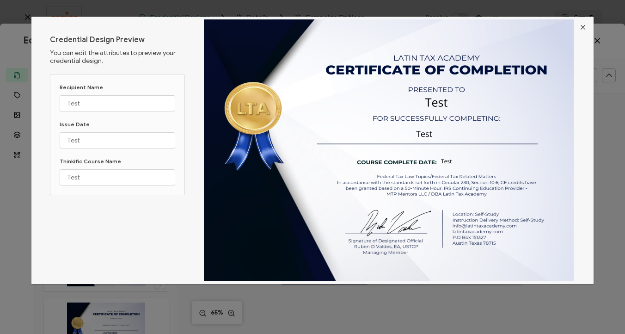 The height and width of the screenshot is (334, 625). Describe the element at coordinates (388, 150) in the screenshot. I see `img: certificate preview` at that location.